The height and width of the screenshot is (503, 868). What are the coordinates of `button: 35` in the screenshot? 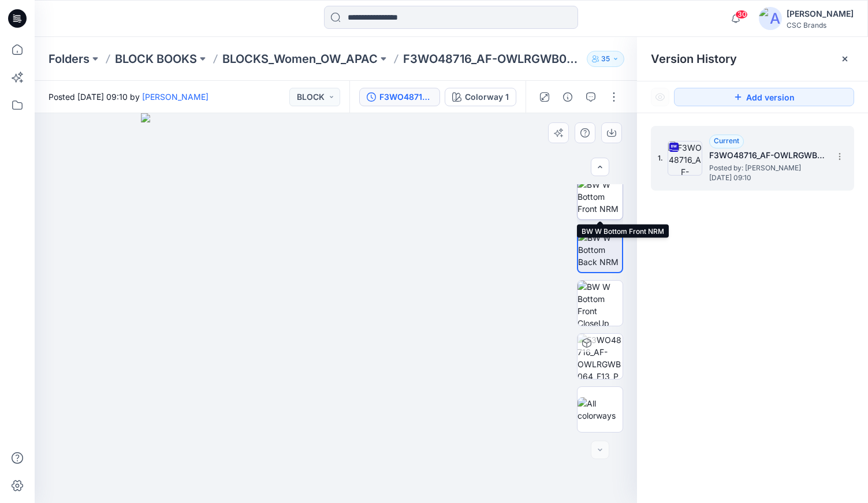 It's located at (605, 59).